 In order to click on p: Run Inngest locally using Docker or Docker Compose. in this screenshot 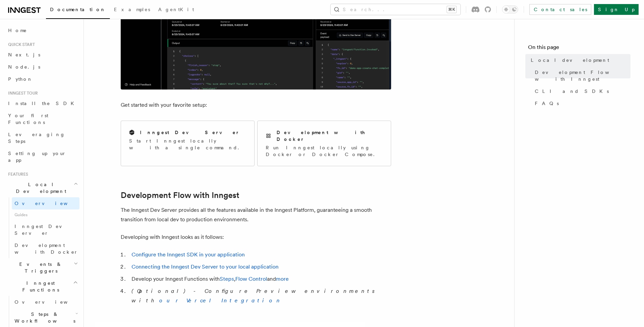, I will do `click(324, 151)`.